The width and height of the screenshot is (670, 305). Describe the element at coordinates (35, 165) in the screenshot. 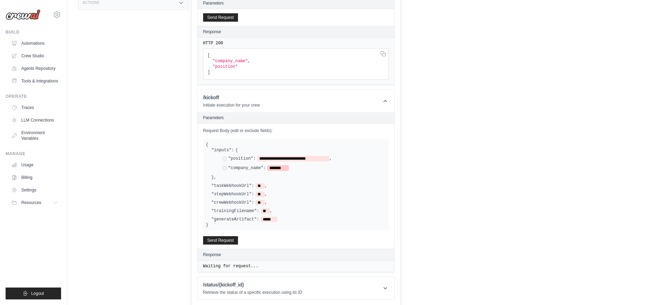

I see `a: Usage` at that location.